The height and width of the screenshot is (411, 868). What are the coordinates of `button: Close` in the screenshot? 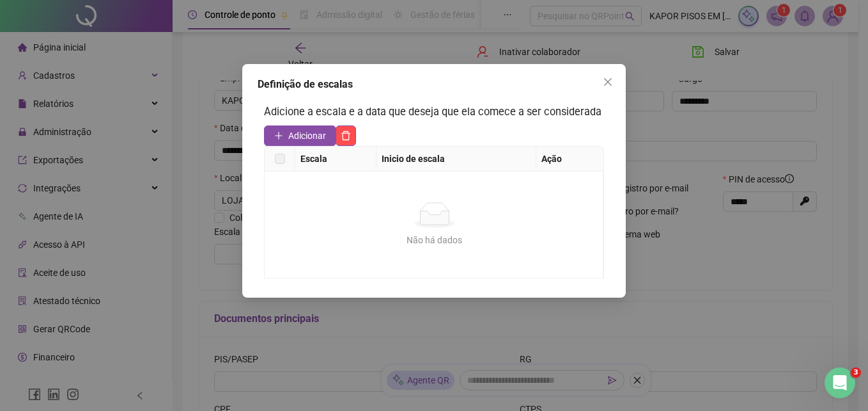 It's located at (608, 82).